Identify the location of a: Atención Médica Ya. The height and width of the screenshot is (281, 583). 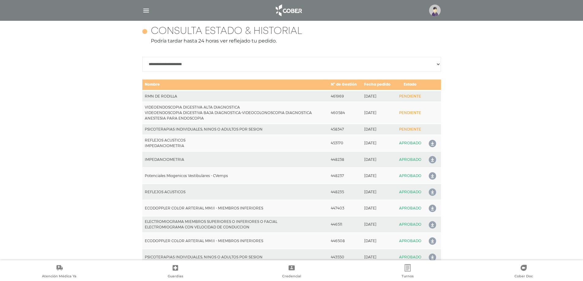
(59, 272).